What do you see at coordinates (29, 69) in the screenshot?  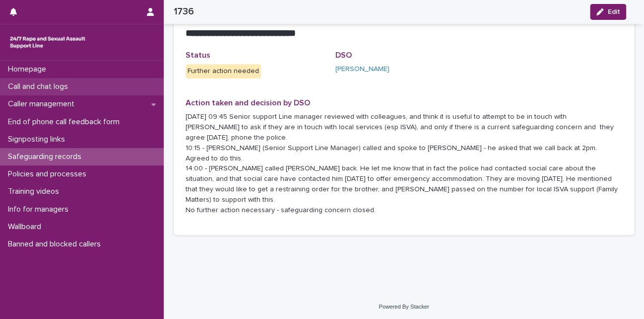 I see `p: Homepage` at bounding box center [29, 69].